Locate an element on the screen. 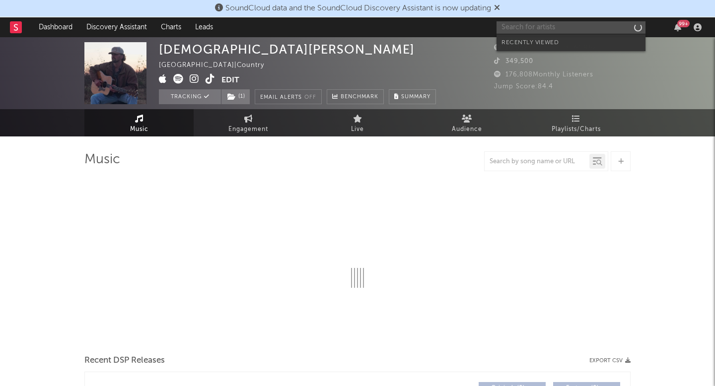 This screenshot has width=715, height=386. a: Benchmark is located at coordinates (355, 97).